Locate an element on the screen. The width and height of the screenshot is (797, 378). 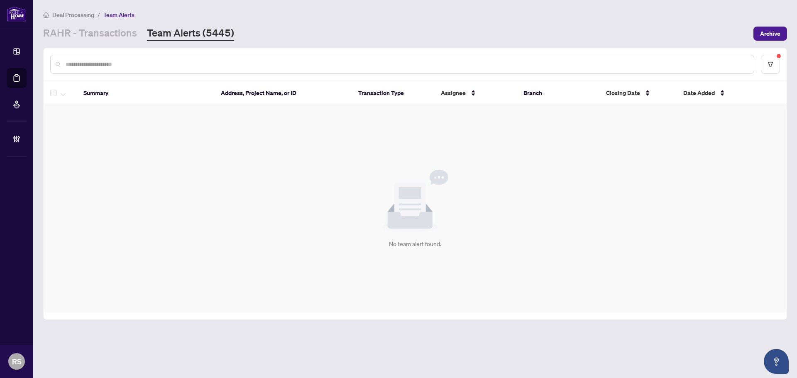
img: logo is located at coordinates (17, 14).